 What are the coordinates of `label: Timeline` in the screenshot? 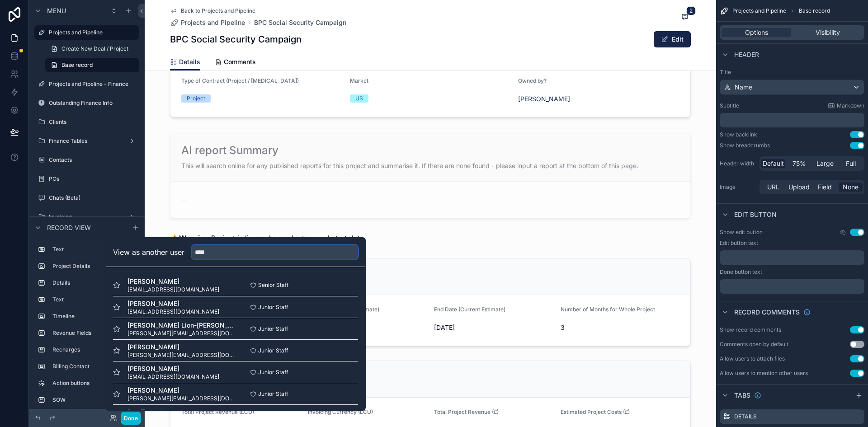 It's located at (94, 317).